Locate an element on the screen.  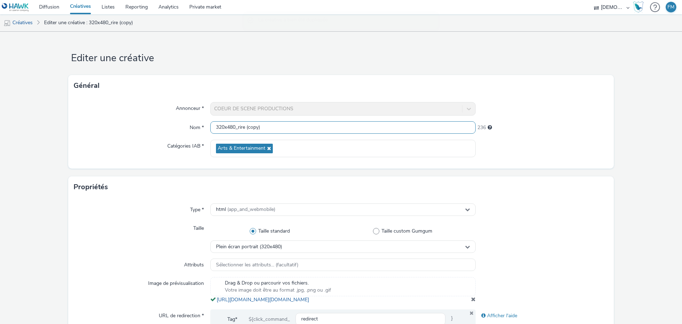
a: Editer une créative : 320x480_rire (copy) is located at coordinates (88, 23).